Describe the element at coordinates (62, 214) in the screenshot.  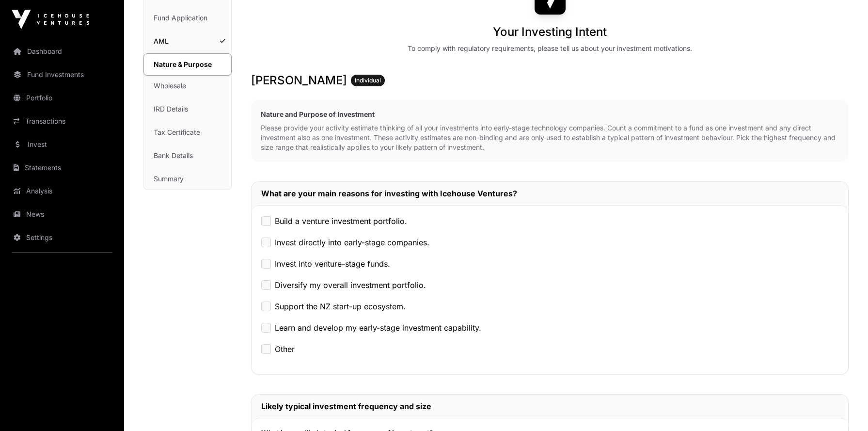
I see `a: News` at that location.